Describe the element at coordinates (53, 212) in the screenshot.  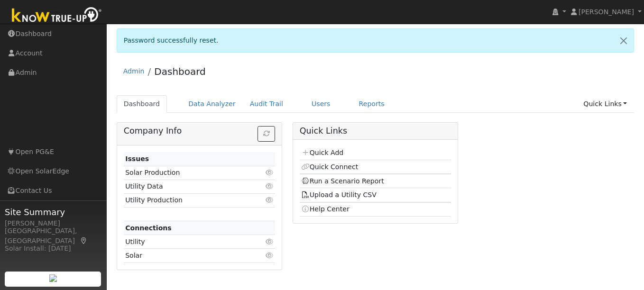
I see `span: Site Summary` at that location.